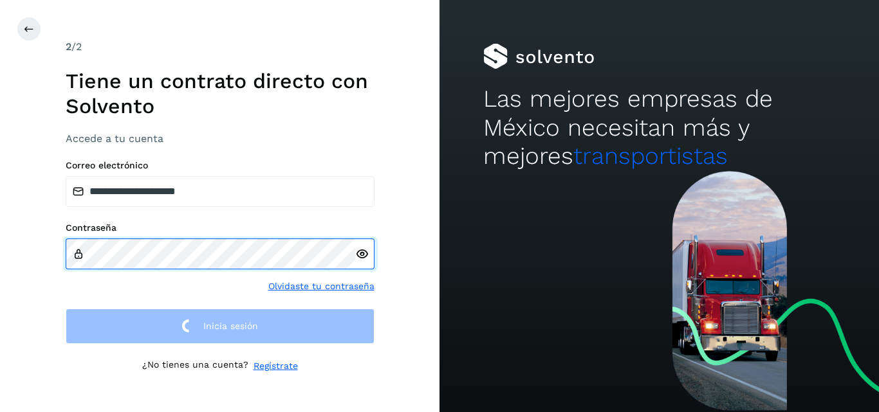  Describe the element at coordinates (195, 366) in the screenshot. I see `p: ¿No tienes una cuenta?` at that location.